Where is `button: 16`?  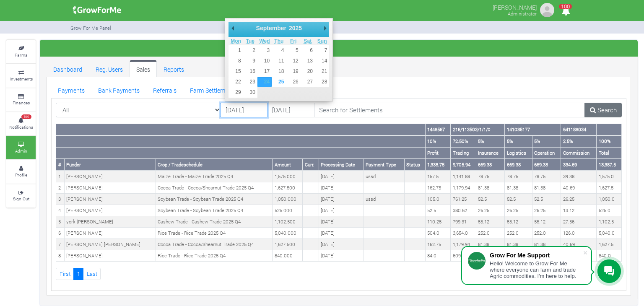
button: 16 is located at coordinates (251, 72).